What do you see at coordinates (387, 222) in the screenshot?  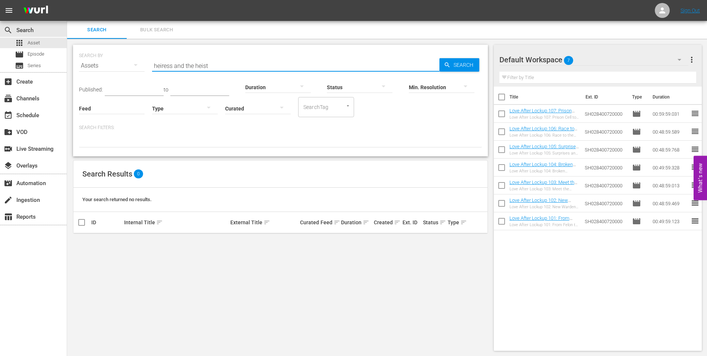 I see `div: Created` at bounding box center [387, 222].